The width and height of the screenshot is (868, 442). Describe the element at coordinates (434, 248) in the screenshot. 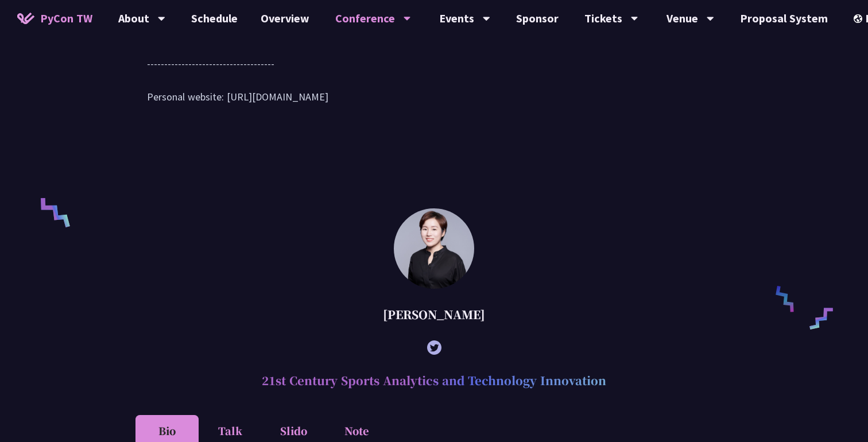

I see `img: Tica Lin` at that location.